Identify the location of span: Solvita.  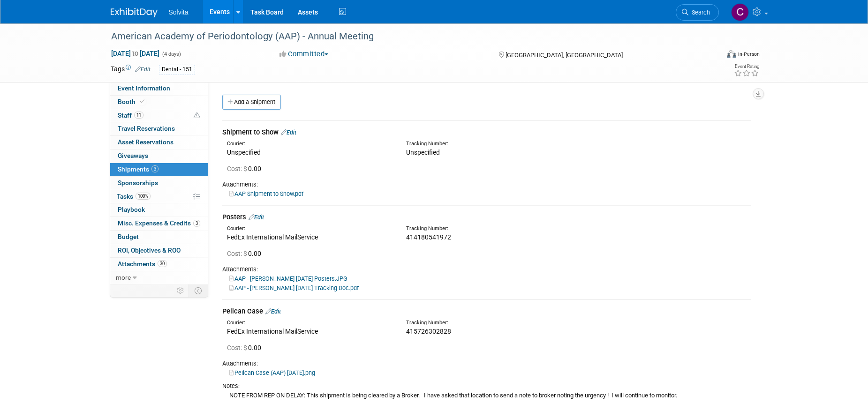
(179, 12).